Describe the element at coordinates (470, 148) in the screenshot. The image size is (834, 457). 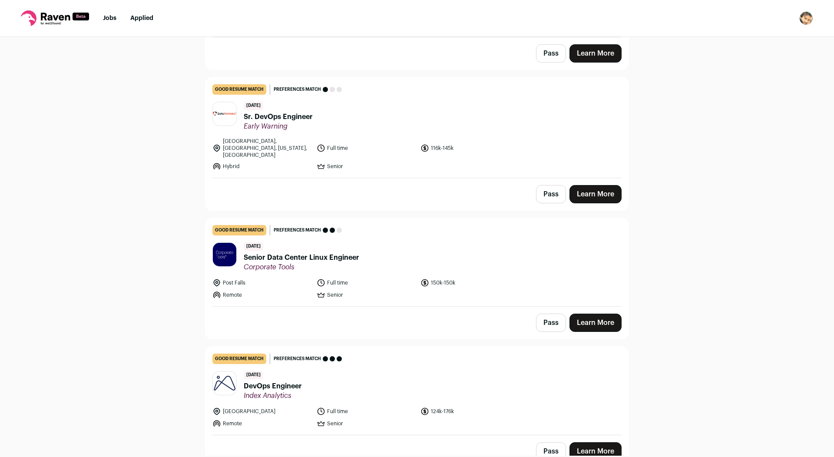
I see `li: 116k-145k` at that location.